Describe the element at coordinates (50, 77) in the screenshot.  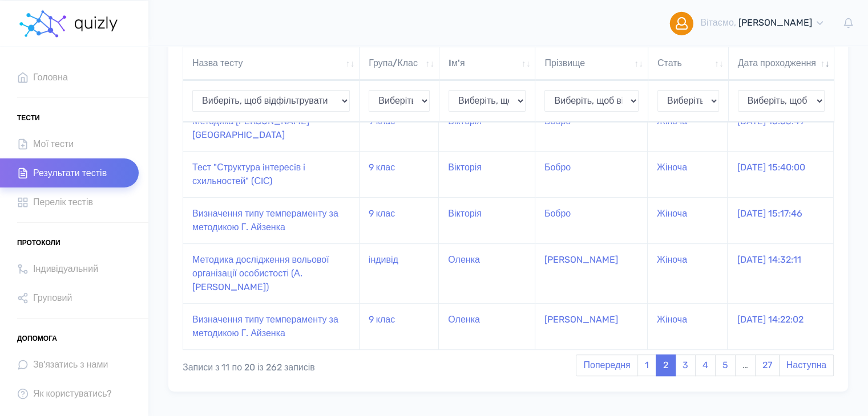
I see `span: Головна` at that location.